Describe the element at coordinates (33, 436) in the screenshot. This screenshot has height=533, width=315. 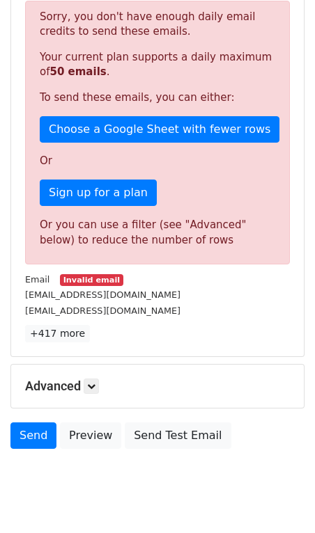
I see `a: Send` at that location.